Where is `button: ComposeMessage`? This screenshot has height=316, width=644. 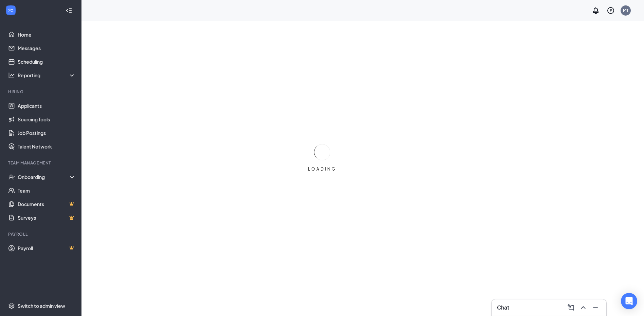
button: ComposeMessage is located at coordinates (571, 308).